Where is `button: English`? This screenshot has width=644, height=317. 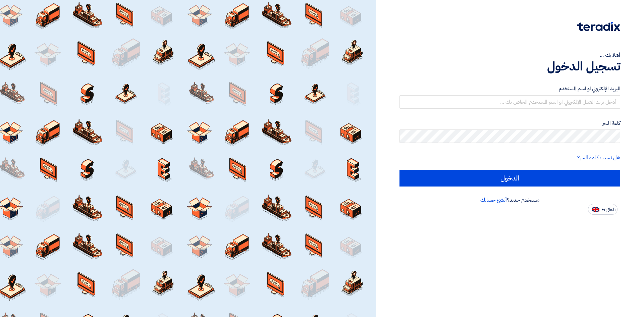
button: English is located at coordinates (603, 209).